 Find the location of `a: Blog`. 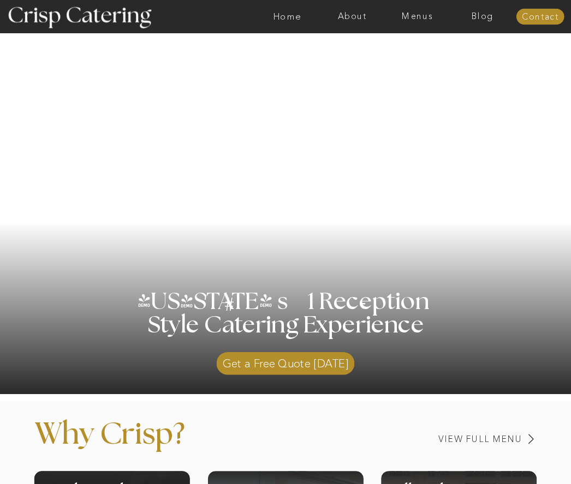

a: Blog is located at coordinates (482, 16).